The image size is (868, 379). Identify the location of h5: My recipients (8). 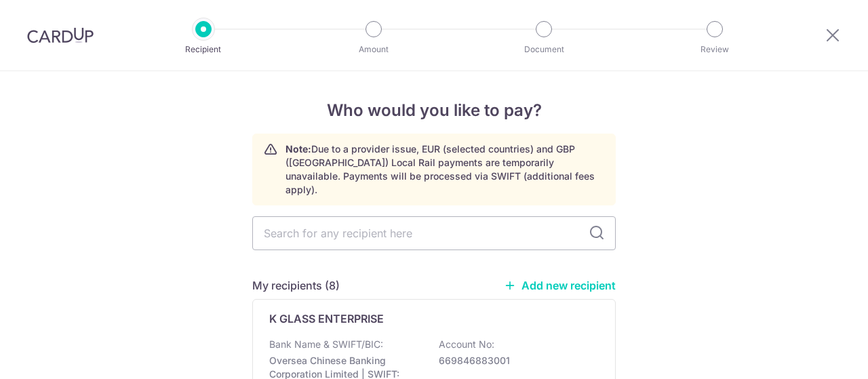
(296, 286).